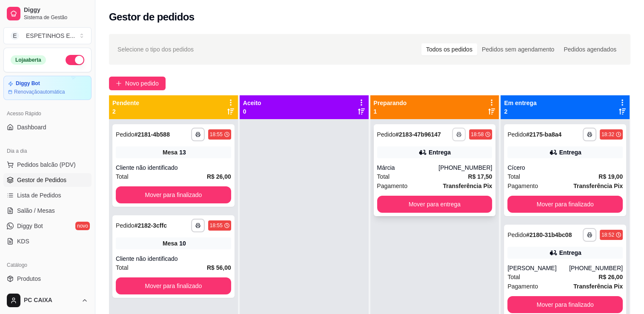 The image size is (644, 314). What do you see at coordinates (47, 180) in the screenshot?
I see `a: Gestor de Pedidos` at bounding box center [47, 180].